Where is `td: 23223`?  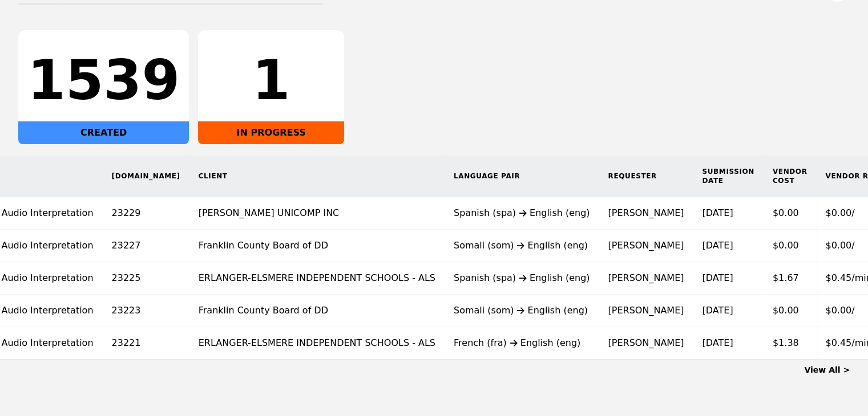
td: 23223 is located at coordinates (146, 311).